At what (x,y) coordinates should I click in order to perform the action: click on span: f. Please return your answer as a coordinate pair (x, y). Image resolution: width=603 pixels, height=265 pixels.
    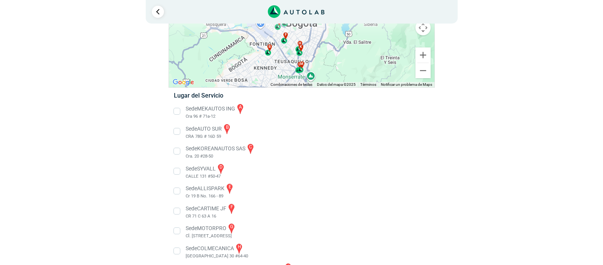
    Looking at the image, I should click on (285, 35).